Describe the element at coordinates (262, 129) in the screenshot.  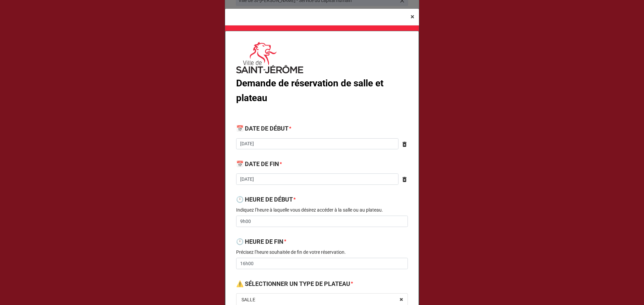
I see `label: 📅 DATE DE DÉBUT` at that location.